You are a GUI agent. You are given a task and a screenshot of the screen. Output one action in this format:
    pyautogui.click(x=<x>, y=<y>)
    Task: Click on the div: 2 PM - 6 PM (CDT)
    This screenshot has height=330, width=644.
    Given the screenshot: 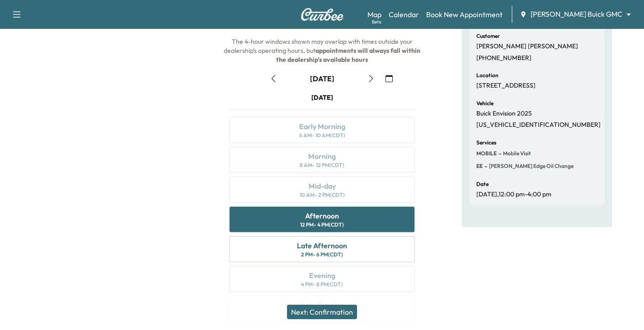 What is the action you would take?
    pyautogui.click(x=322, y=255)
    